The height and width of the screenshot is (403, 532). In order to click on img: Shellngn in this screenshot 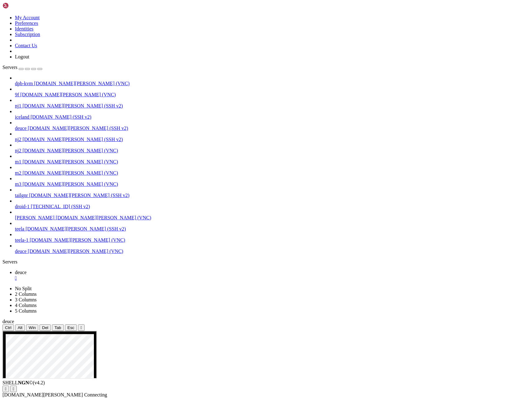, I will do `click(20, 5)`.